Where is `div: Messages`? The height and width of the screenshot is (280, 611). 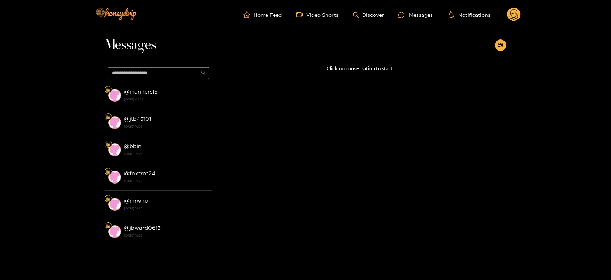
div: Messages is located at coordinates (415, 15).